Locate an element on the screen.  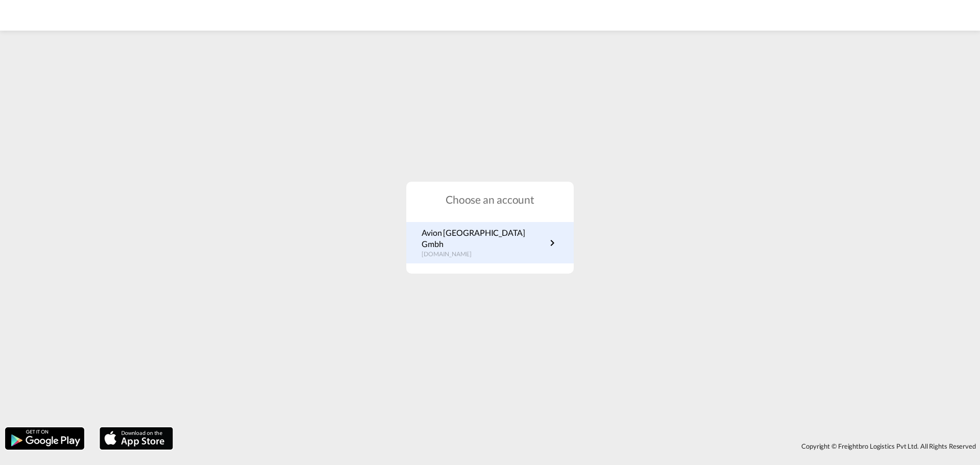
h1: Choose an account is located at coordinates (490, 199).